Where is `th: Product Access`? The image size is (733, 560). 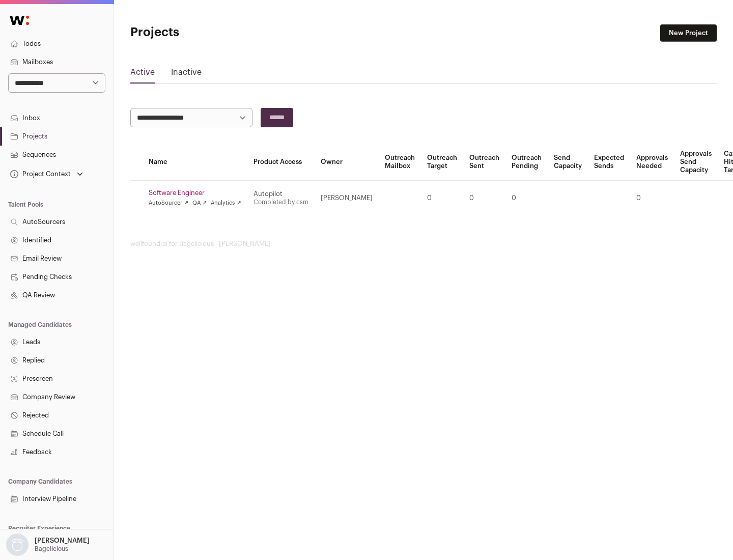 th: Product Access is located at coordinates (281, 162).